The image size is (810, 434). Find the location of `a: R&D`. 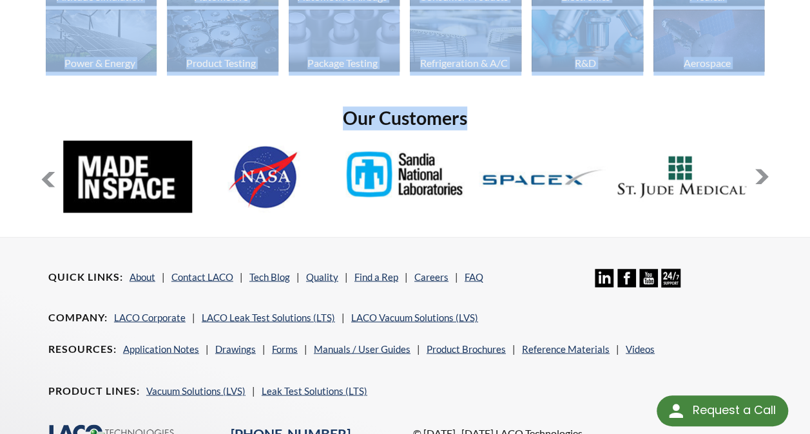

a: R&D is located at coordinates (587, 43).